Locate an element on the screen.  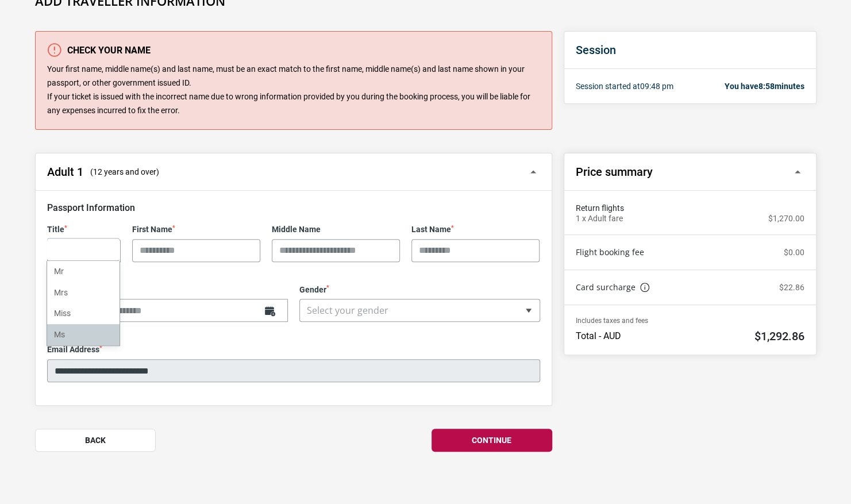
p: Miss is located at coordinates (62, 313).